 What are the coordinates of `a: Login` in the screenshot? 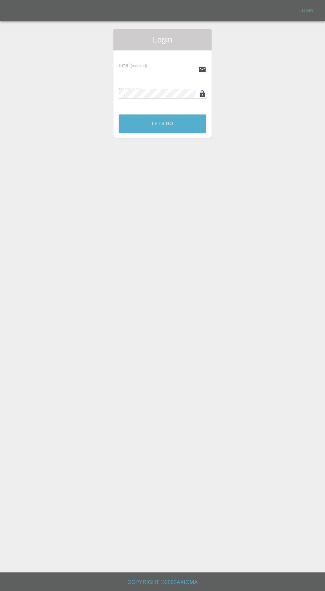 It's located at (307, 11).